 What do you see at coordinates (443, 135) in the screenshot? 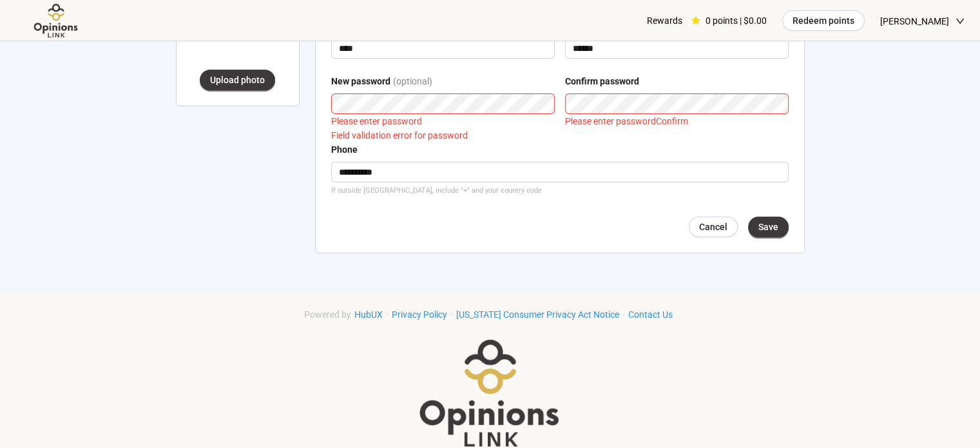
I see `div: Field validation error for password` at bounding box center [443, 135].